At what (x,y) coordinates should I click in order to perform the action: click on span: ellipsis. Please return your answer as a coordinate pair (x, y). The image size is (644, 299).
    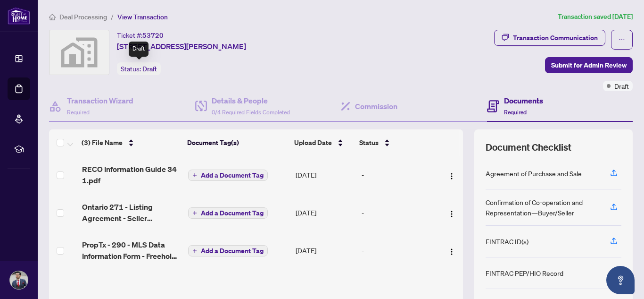
    Looking at the image, I should click on (622, 40).